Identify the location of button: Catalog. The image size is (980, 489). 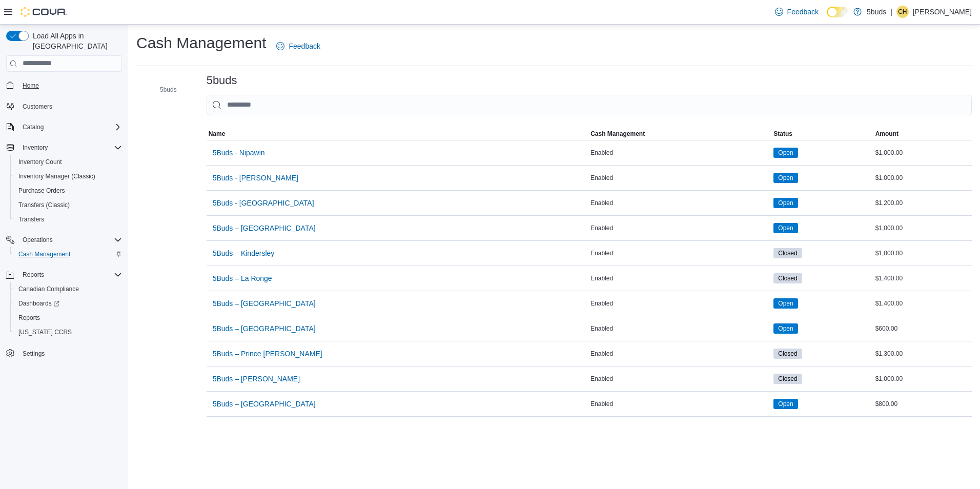
(64, 127).